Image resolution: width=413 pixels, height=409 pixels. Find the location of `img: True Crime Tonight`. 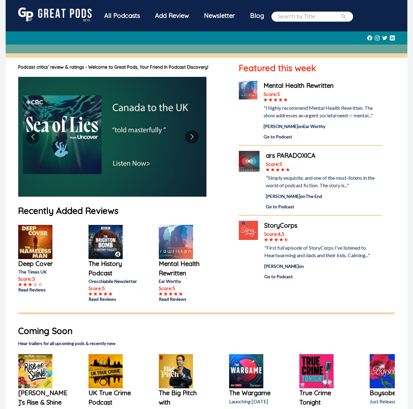

img: True Crime Tonight is located at coordinates (316, 371).